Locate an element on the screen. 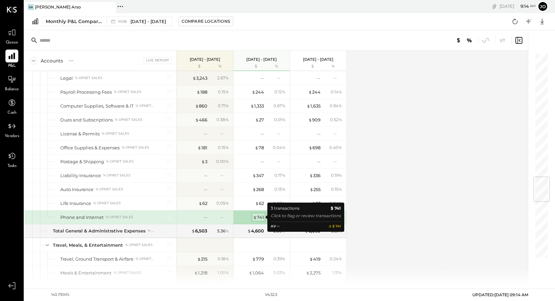  span: Queue is located at coordinates (12, 43).